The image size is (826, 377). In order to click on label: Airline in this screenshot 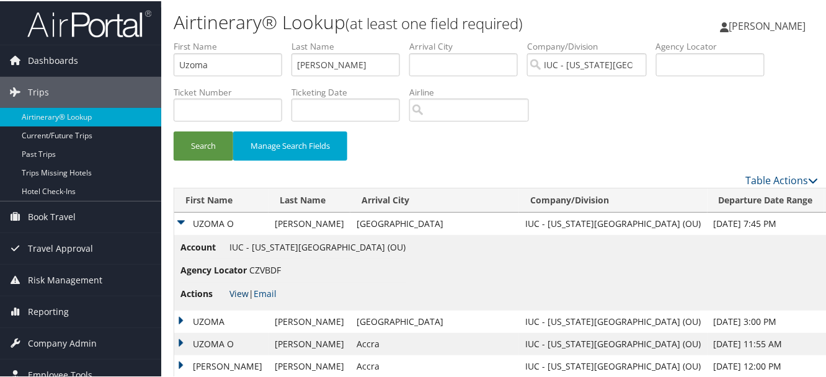, I will do `click(474, 91)`.